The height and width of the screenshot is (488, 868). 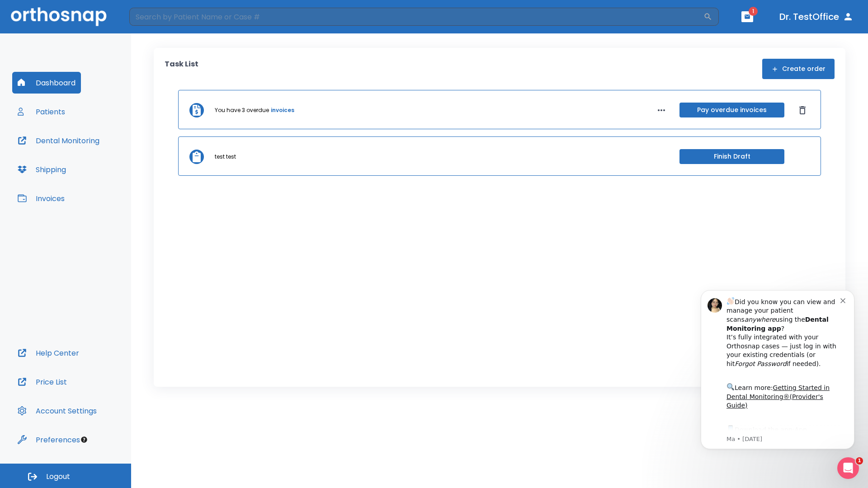 What do you see at coordinates (816, 17) in the screenshot?
I see `button: Dr. TestOffice` at bounding box center [816, 17].